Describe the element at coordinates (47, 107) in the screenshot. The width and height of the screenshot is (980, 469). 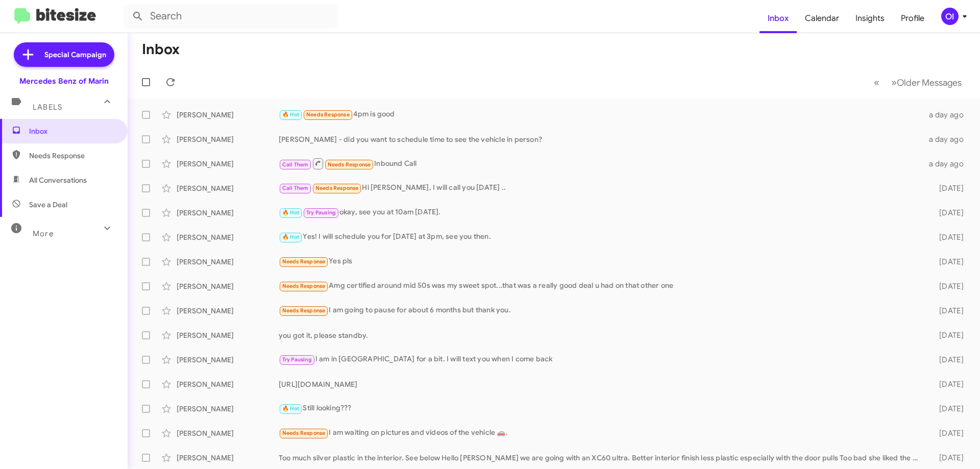
I see `span: Labels` at that location.